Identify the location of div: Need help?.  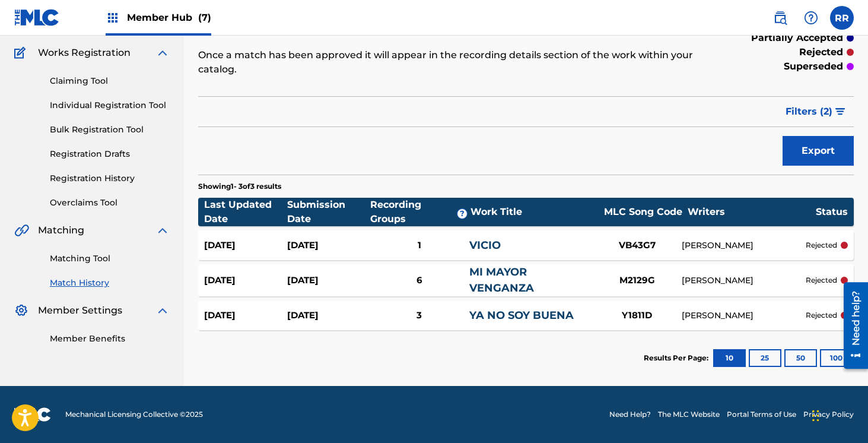
(21, 41).